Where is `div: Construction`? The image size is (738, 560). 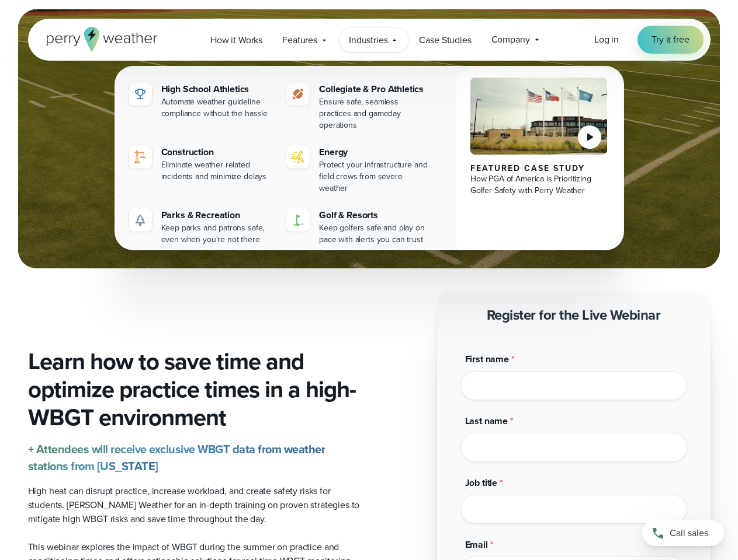 div: Construction is located at coordinates (217, 152).